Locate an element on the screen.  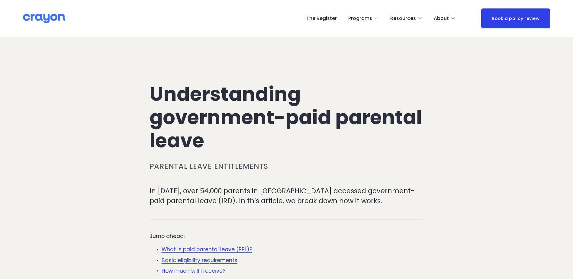
a: How much will I receive? is located at coordinates (193, 271).